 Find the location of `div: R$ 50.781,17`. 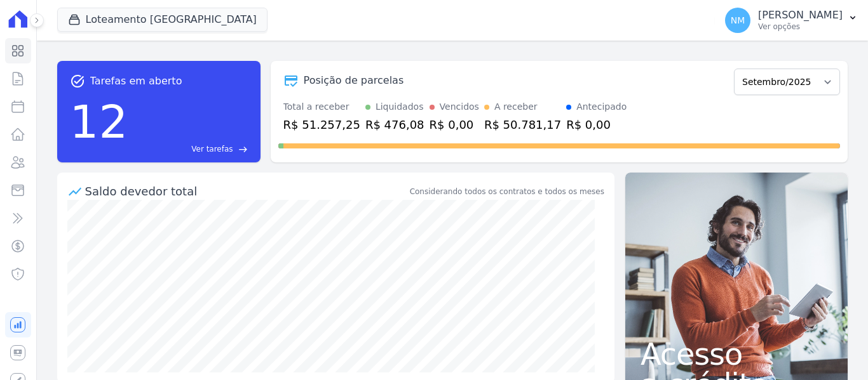

div: R$ 50.781,17 is located at coordinates (523, 124).